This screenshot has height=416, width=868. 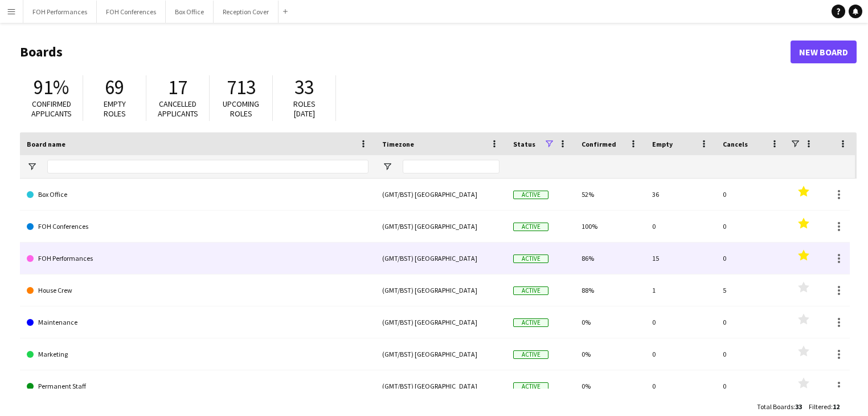 What do you see at coordinates (59, 12) in the screenshot?
I see `button: FOH Performances` at bounding box center [59, 12].